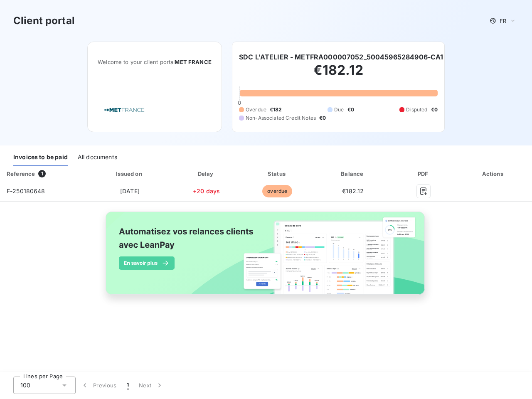 The height and width of the screenshot is (399, 532). What do you see at coordinates (353, 191) in the screenshot?
I see `span: €182.12` at bounding box center [353, 191].